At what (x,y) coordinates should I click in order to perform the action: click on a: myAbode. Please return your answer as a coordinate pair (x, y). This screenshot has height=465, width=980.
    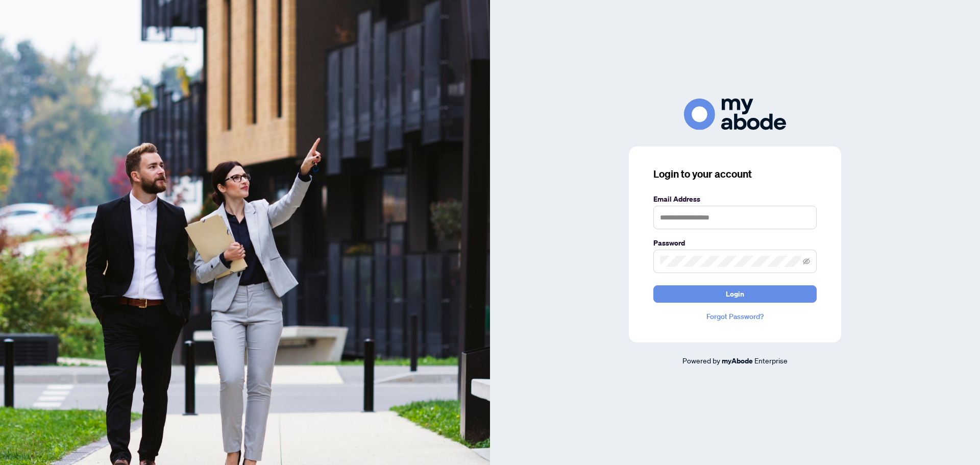
    Looking at the image, I should click on (737, 360).